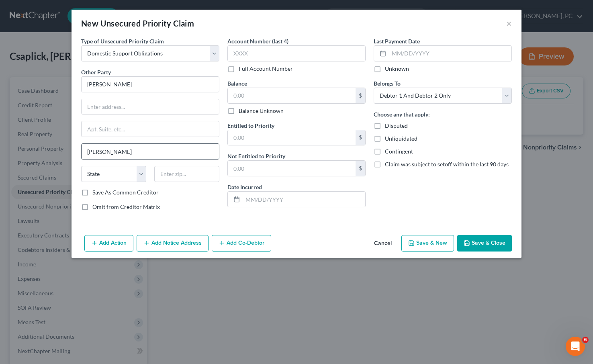  Describe the element at coordinates (428, 244) in the screenshot. I see `button: Save & New` at that location.